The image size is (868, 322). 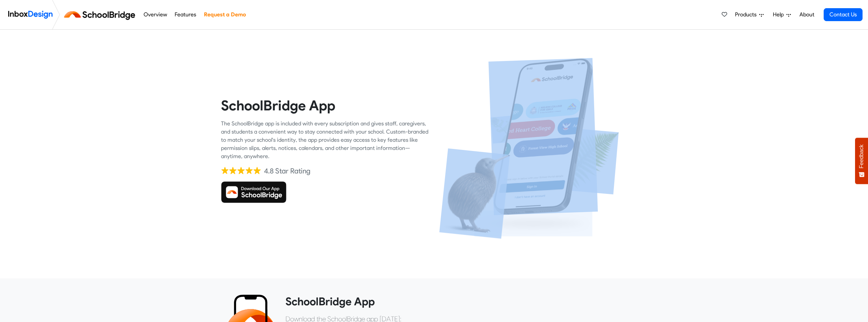 What do you see at coordinates (807, 15) in the screenshot?
I see `a: About` at bounding box center [807, 15].